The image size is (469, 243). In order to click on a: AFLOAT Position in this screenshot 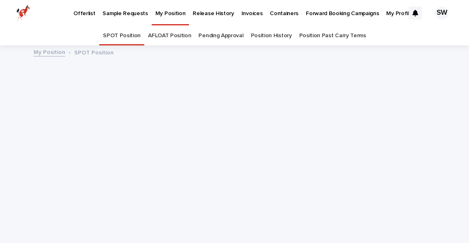, I will do `click(169, 36)`.